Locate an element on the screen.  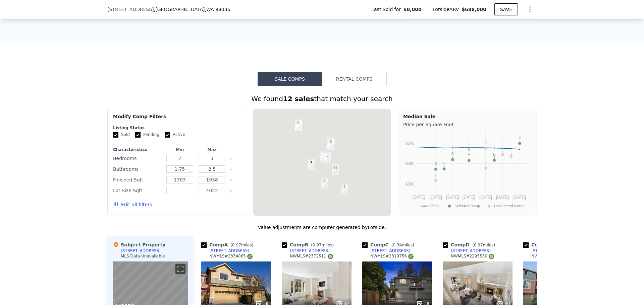
div: NWMLS # 2319756 is located at coordinates (392, 256).